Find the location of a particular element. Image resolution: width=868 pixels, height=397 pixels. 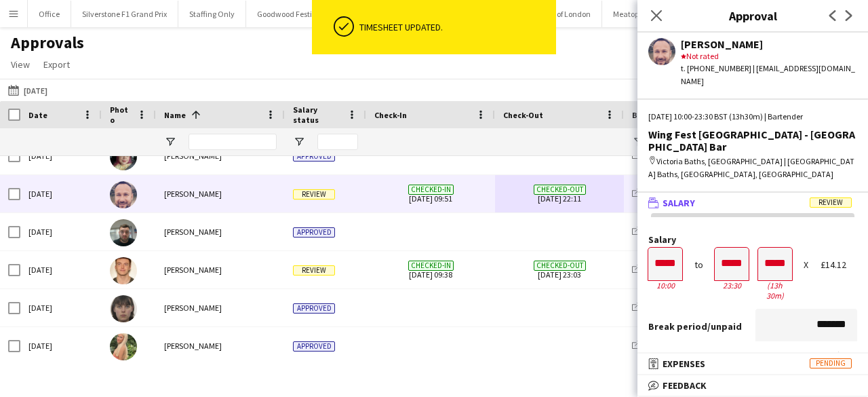

div: X is located at coordinates (806, 264).